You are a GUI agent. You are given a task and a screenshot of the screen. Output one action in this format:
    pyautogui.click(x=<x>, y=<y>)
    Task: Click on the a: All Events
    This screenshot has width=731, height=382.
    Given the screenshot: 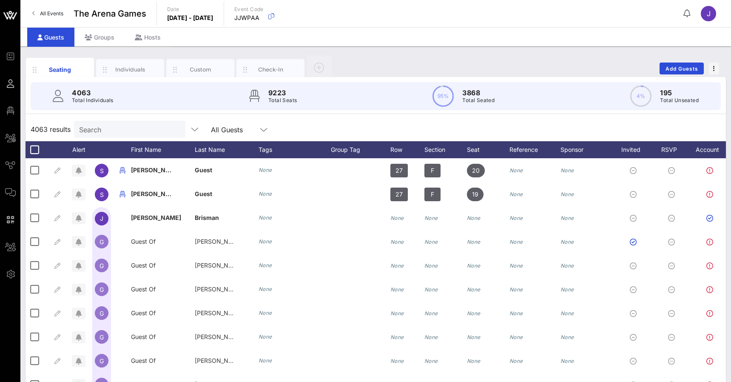 What is the action you would take?
    pyautogui.click(x=48, y=14)
    